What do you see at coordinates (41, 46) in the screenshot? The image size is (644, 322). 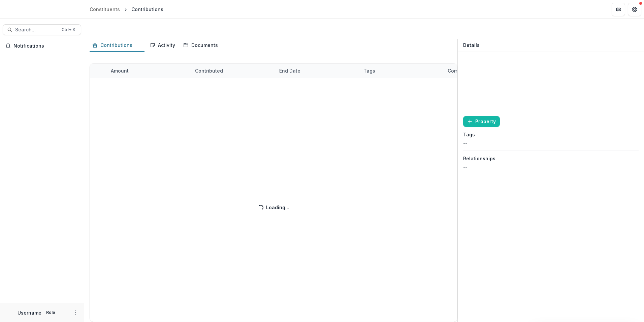 I see `button: Notifications` at bounding box center [41, 46].